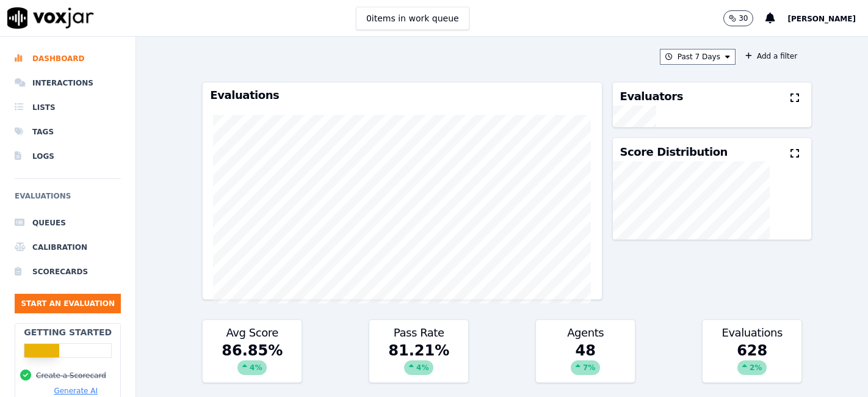 This screenshot has height=397, width=868. What do you see at coordinates (68, 199) in the screenshot?
I see `h6: Evaluations` at bounding box center [68, 199].